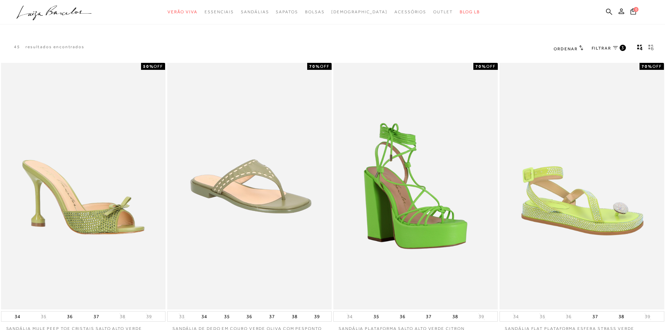 This screenshot has width=665, height=330. Describe the element at coordinates (582, 186) in the screenshot. I see `img: SANDÁLIA FLAT PLATAFORMA ESFERA STRASS VERDE` at that location.